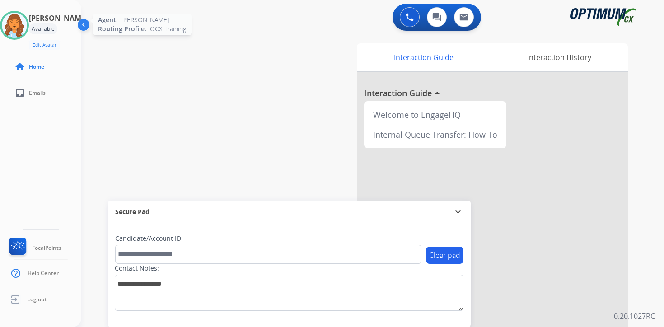  What do you see at coordinates (43, 273) in the screenshot?
I see `span: Help Center` at bounding box center [43, 273].